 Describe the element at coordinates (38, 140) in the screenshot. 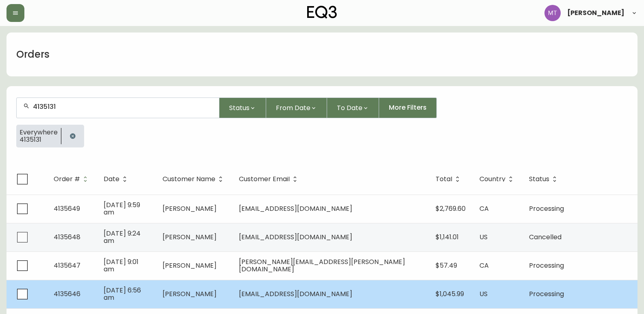

I see `span: 4135131` at that location.